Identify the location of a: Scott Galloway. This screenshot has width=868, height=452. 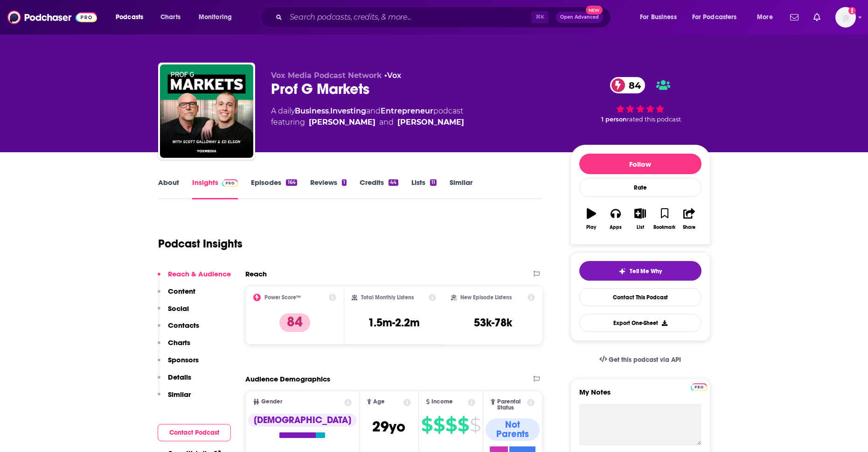
(431, 122).